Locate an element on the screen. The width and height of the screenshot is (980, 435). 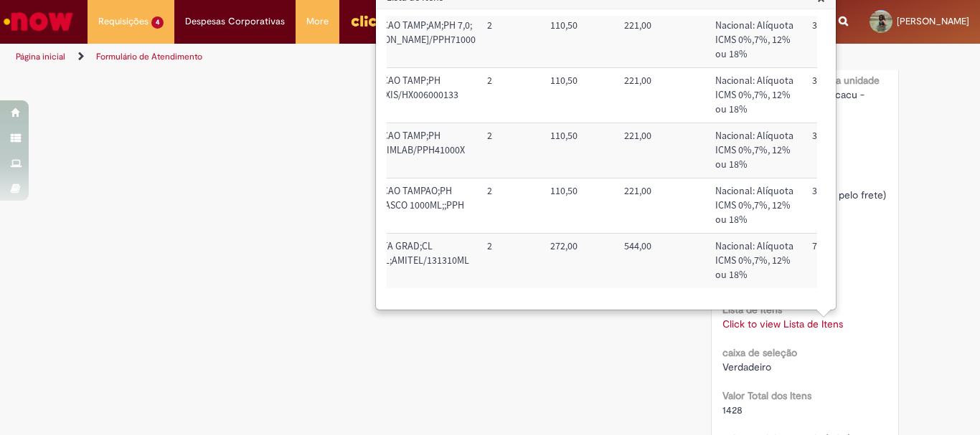
td: Descrição: SOLUCAO TAMP;AM;PH 7,0;QHEMIS/PPH71000 is located at coordinates (417, 40).